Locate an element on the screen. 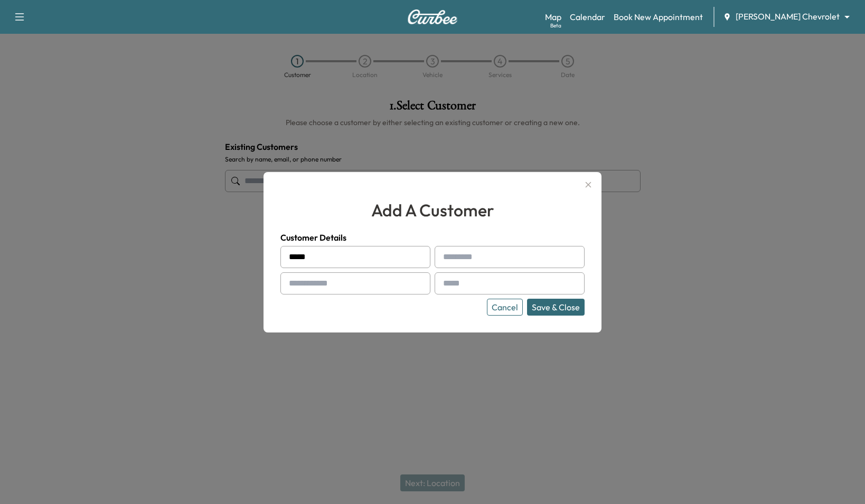 Image resolution: width=865 pixels, height=504 pixels. h2: add a customer is located at coordinates (432, 210).